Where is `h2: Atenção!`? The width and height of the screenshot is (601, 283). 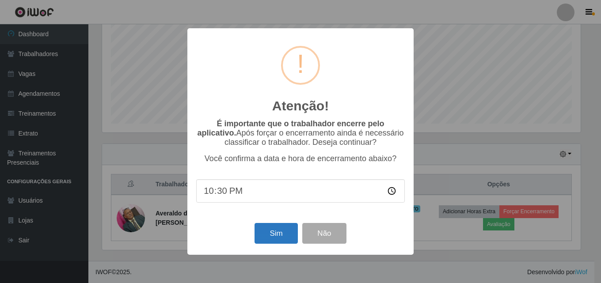
h2: Atenção! is located at coordinates (301, 106).